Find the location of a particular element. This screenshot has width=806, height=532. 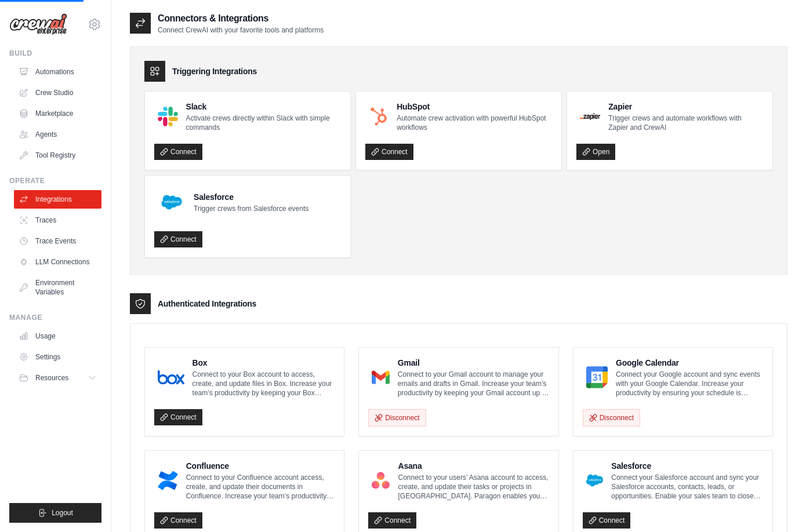

p: Connect your Google account and sync events with your Google Calendar. Increase your productivity... is located at coordinates (689, 384).